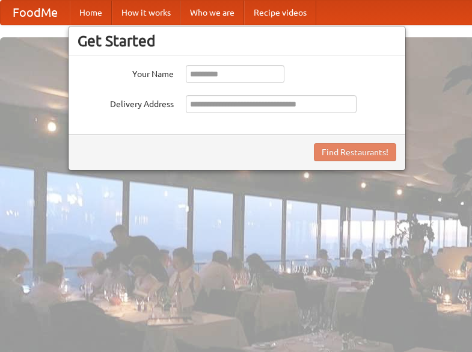 The width and height of the screenshot is (472, 352). Describe the element at coordinates (280, 13) in the screenshot. I see `a: Recipe videos` at that location.